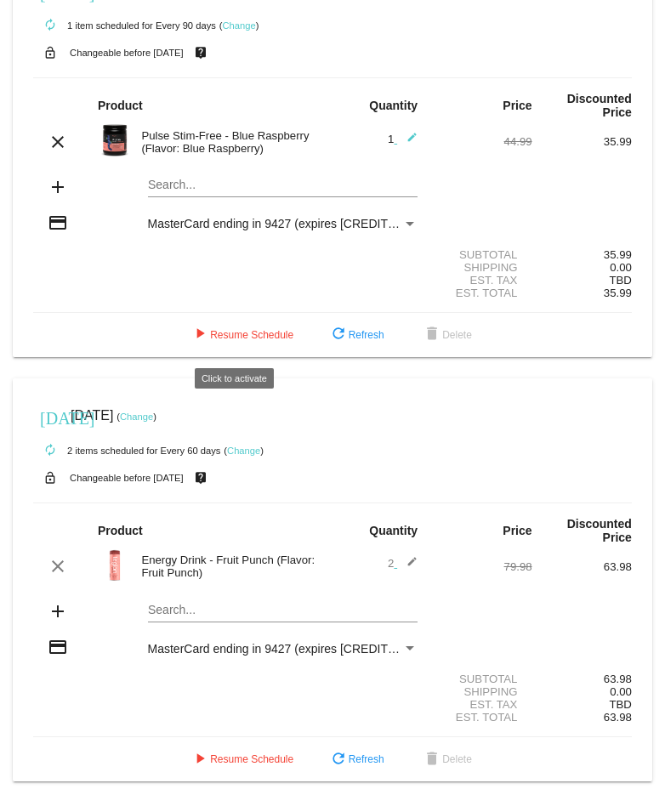 This screenshot has height=812, width=665. Describe the element at coordinates (114, 140) in the screenshot. I see `img: PulseSF-20S-Blue-Raspb-Transp.png` at that location.